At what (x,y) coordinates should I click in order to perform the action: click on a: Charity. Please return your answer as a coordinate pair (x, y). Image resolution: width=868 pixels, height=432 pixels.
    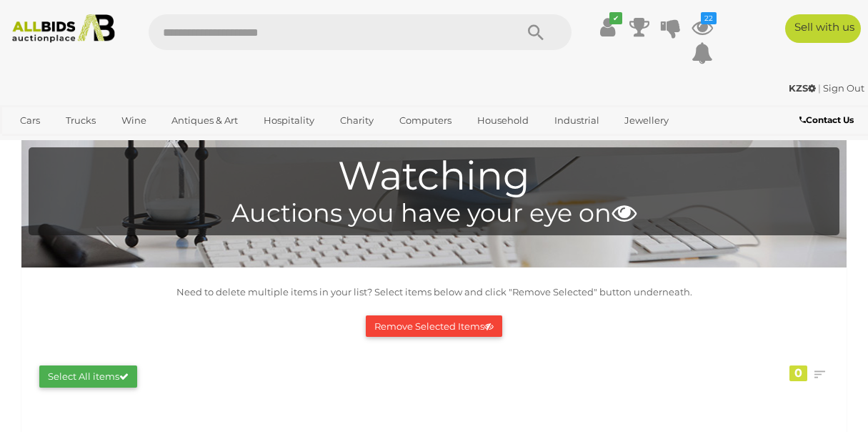
    Looking at the image, I should click on (356, 120).